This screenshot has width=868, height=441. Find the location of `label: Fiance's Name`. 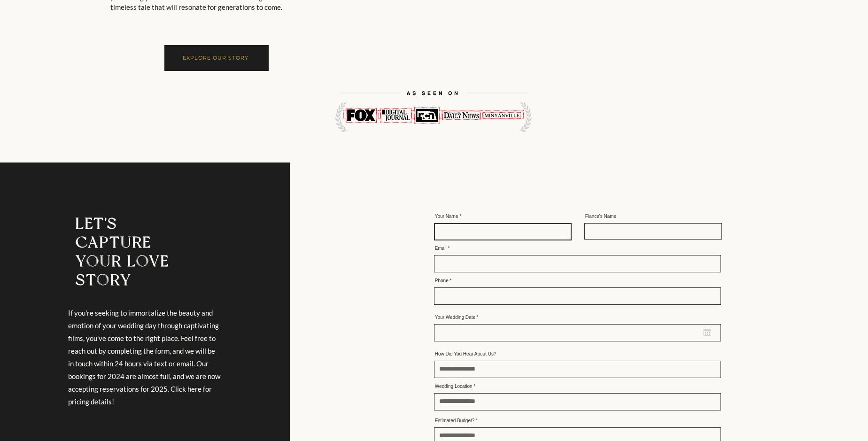

label: Fiance's Name is located at coordinates (652, 217).